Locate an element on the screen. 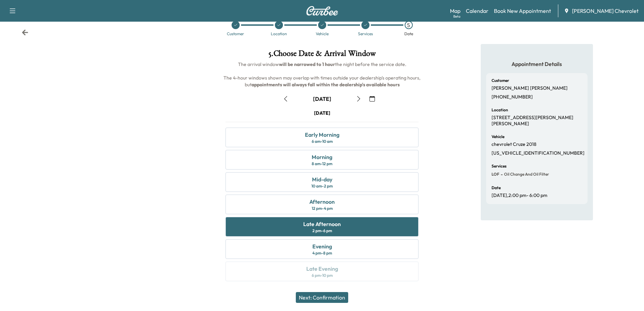 This screenshot has height=311, width=644. div: 5 is located at coordinates (409, 25).